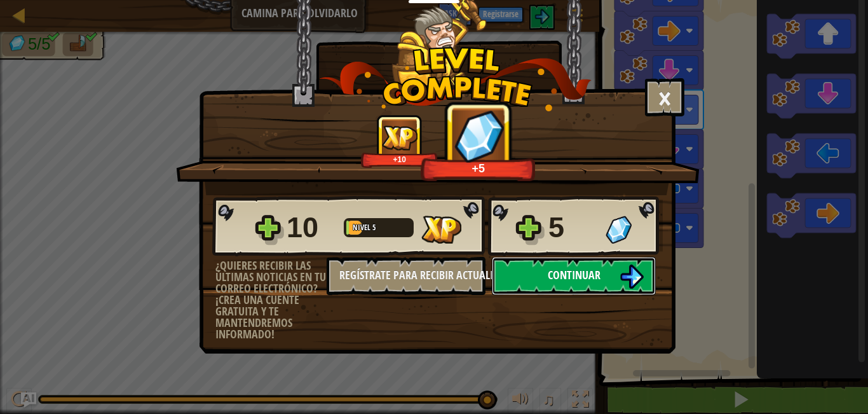 This screenshot has width=868, height=414. I want to click on span: 5, so click(375, 227).